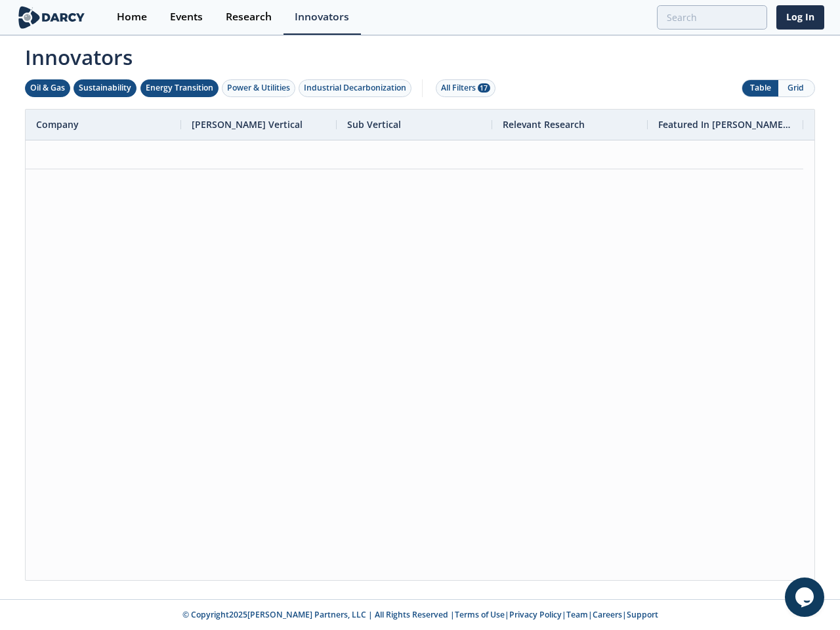 This screenshot has height=630, width=840. Describe the element at coordinates (105, 88) in the screenshot. I see `div: Sustainability` at that location.